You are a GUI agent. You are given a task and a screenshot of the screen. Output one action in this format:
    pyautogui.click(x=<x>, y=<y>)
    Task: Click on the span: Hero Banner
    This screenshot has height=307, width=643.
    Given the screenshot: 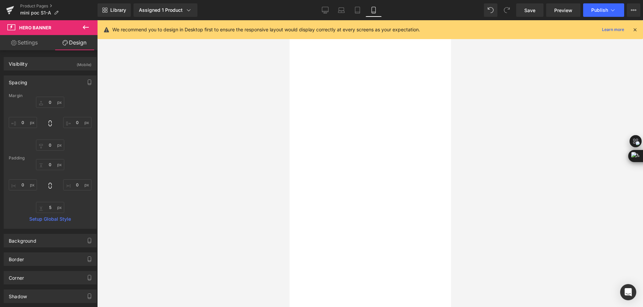 What is the action you would take?
    pyautogui.click(x=35, y=28)
    